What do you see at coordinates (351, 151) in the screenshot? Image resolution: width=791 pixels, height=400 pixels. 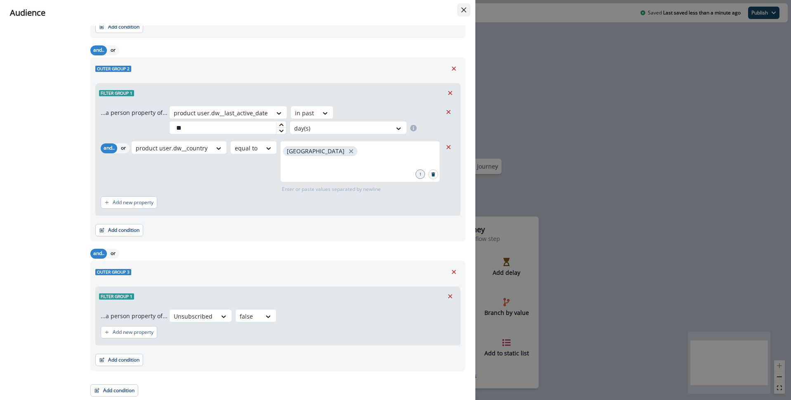 I see `button: close` at bounding box center [351, 151].